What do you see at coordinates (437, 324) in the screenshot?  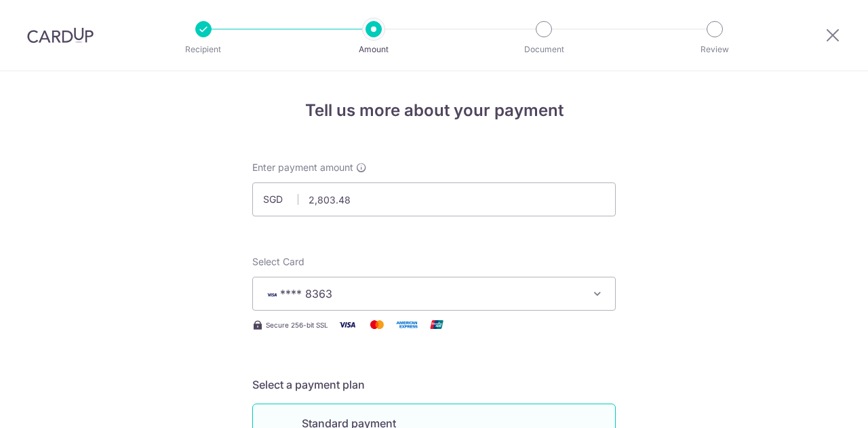 I see `img: Union Pay` at bounding box center [437, 324].